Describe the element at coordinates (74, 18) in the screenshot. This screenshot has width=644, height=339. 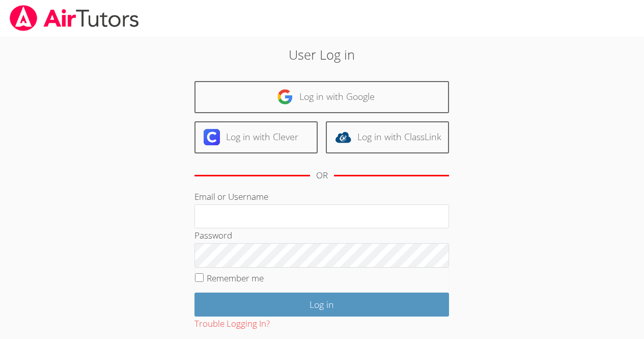
I see `img: airtutors_banner-c4298cdbf04f3fff15de1276eac7730deb9818008684d7c2e4769d2f7ddbe033.png` at that location.